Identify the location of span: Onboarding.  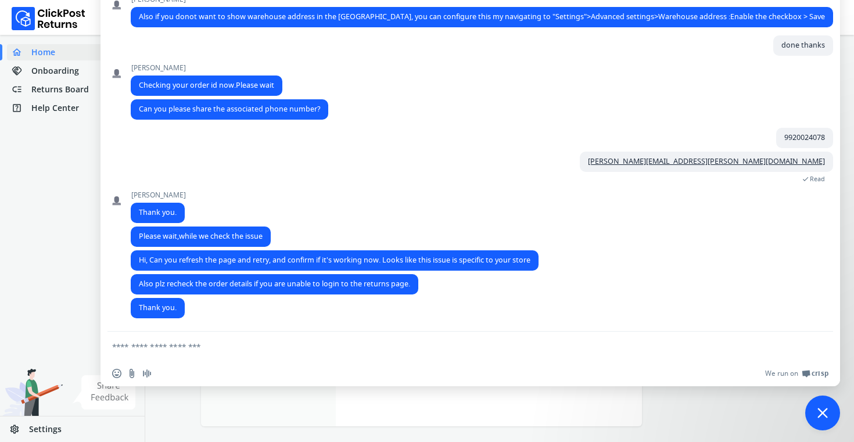
(55, 71).